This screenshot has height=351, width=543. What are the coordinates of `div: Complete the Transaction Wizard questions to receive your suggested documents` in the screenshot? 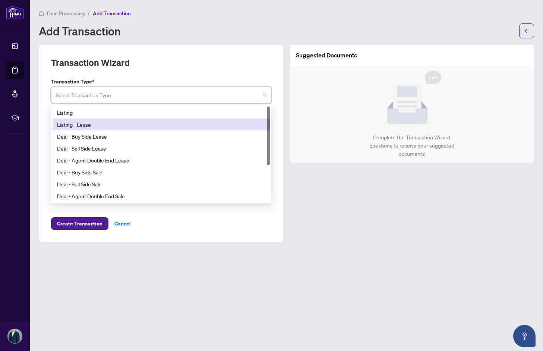 It's located at (412, 146).